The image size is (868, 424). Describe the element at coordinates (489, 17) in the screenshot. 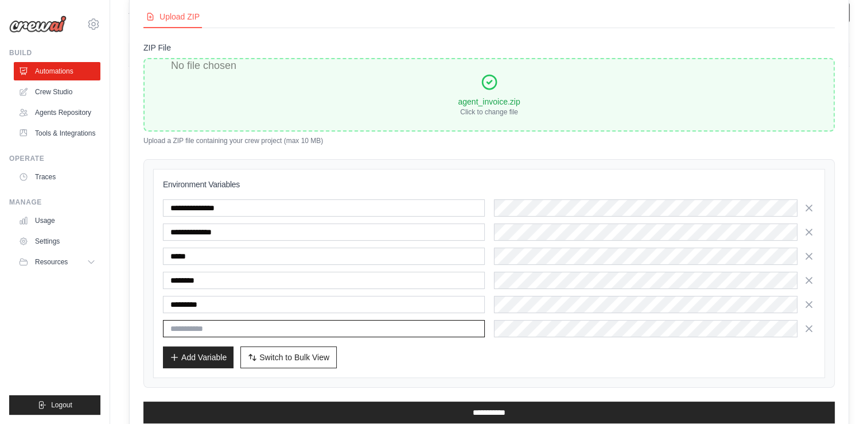

I see `nav: Deployment Source` at that location.